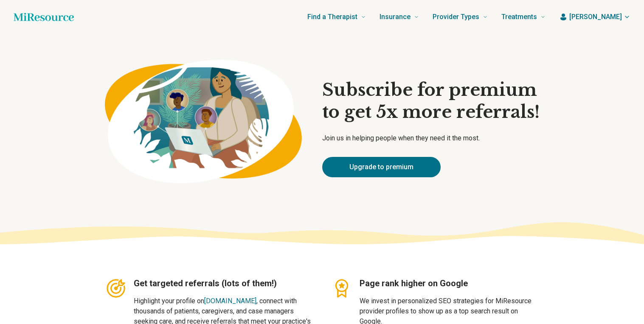  I want to click on h3: Get targeted referrals (lots of them!), so click(224, 283).